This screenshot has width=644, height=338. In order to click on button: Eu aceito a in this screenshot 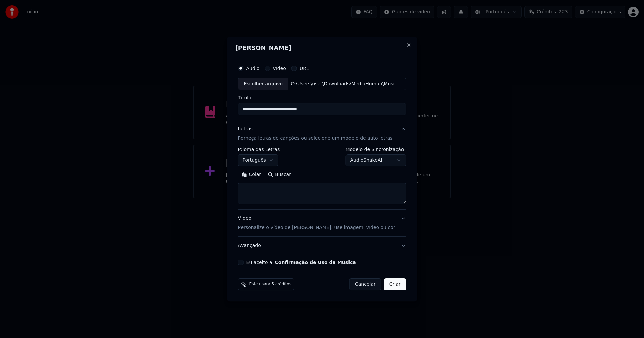, I will do `click(315, 263)`.